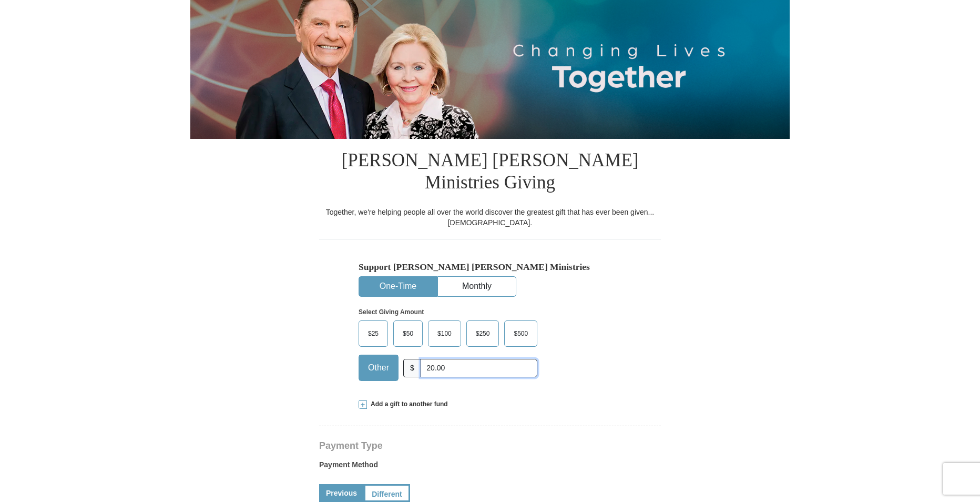 The height and width of the screenshot is (502, 980). Describe the element at coordinates (373, 334) in the screenshot. I see `span: $25` at that location.